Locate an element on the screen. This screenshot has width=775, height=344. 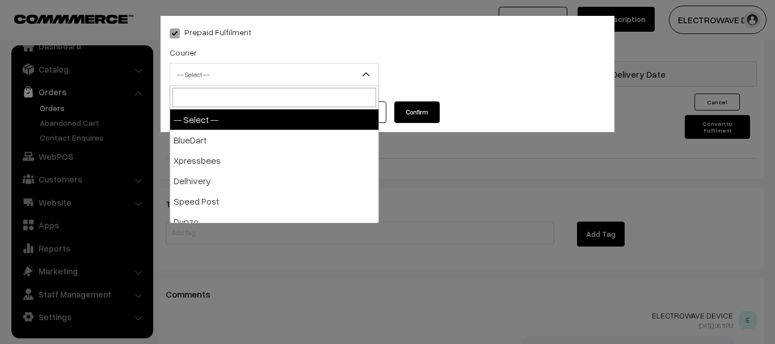
label: Prepaid Fulfilment is located at coordinates (211, 32).